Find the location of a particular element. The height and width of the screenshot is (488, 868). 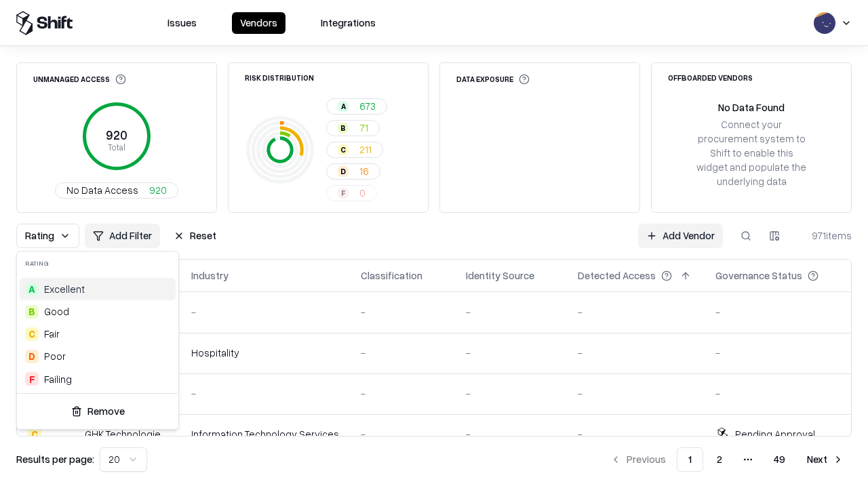

div: Rating is located at coordinates (97, 263).